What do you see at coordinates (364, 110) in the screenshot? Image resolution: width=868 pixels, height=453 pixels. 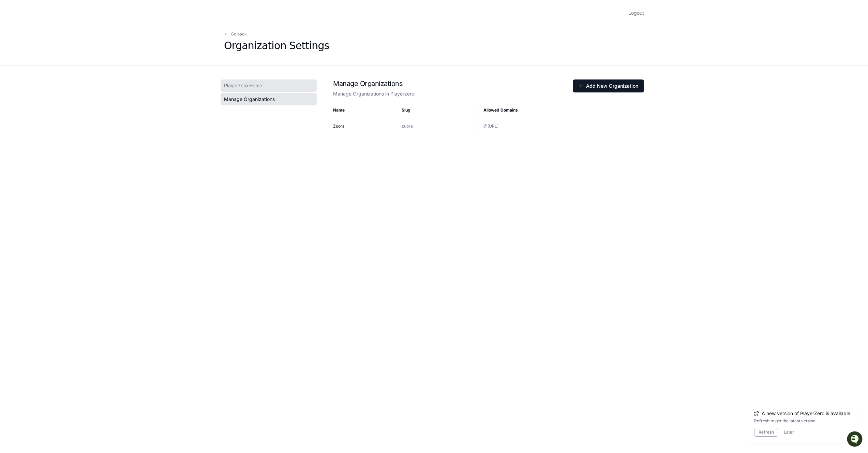 I see `th: Name` at bounding box center [364, 110].